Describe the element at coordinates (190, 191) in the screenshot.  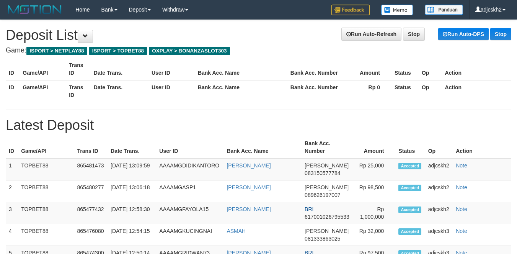
I see `td: AAAAMGASP1` at that location.